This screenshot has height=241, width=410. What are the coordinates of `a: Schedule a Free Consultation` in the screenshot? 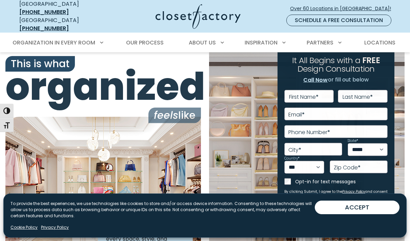 It's located at (339, 20).